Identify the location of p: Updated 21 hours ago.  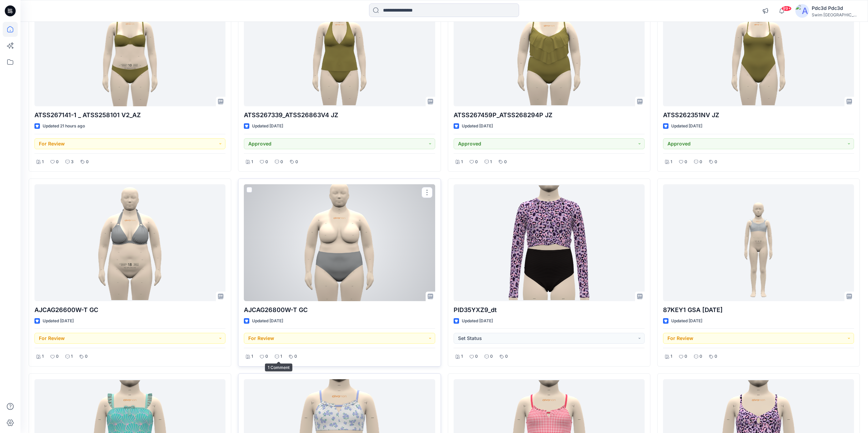
(64, 126).